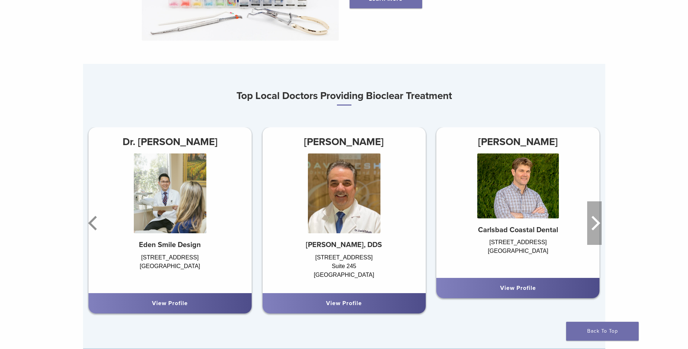 The image size is (688, 349). Describe the element at coordinates (594, 223) in the screenshot. I see `button: Next` at that location.